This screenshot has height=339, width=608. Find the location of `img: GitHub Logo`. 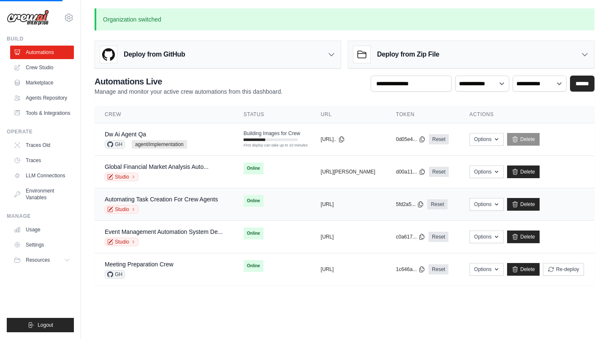

img: GitHub Logo is located at coordinates (109, 54).